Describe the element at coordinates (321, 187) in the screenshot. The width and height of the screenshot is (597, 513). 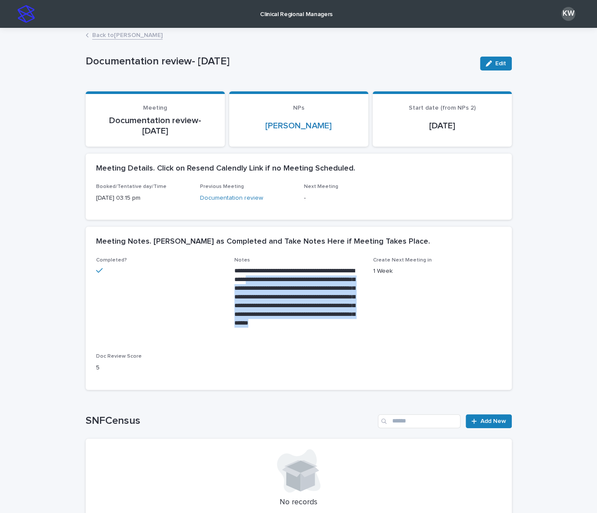
I see `span: Next Meeting` at that location.